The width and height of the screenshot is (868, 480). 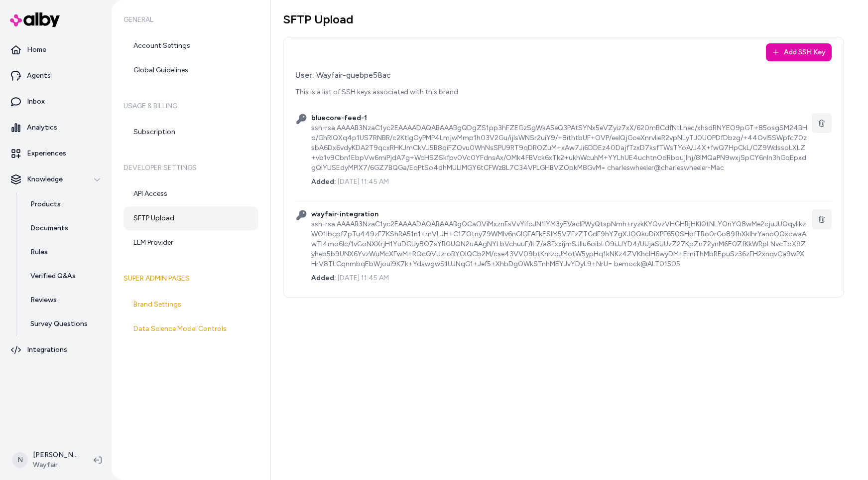 What do you see at coordinates (190, 193) in the screenshot?
I see `a: API Access` at bounding box center [190, 193].